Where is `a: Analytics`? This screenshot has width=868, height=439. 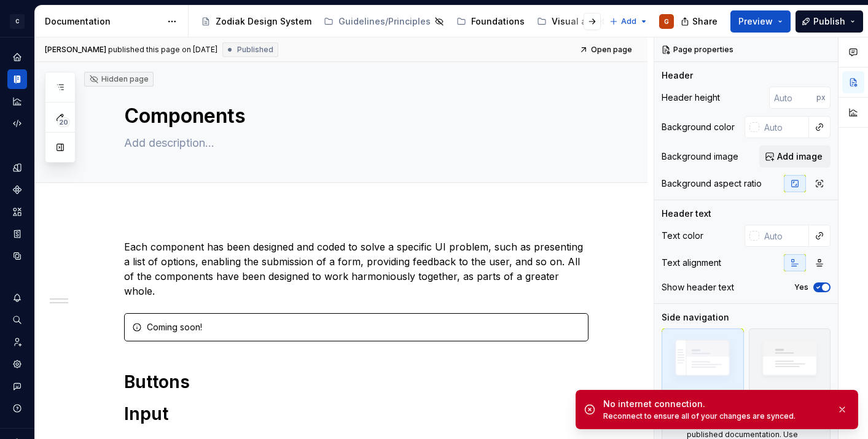
a: Analytics is located at coordinates (17, 101).